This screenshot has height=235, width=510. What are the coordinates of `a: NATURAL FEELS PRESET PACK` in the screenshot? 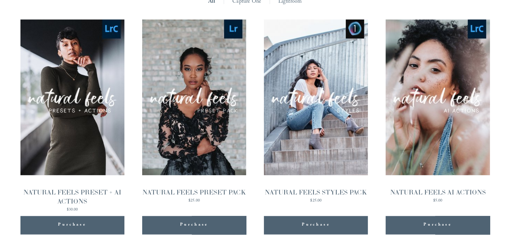 It's located at (194, 112).